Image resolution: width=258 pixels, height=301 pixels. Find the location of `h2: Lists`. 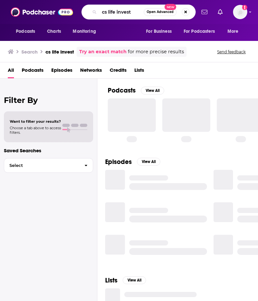

h2: Lists is located at coordinates (111, 280).